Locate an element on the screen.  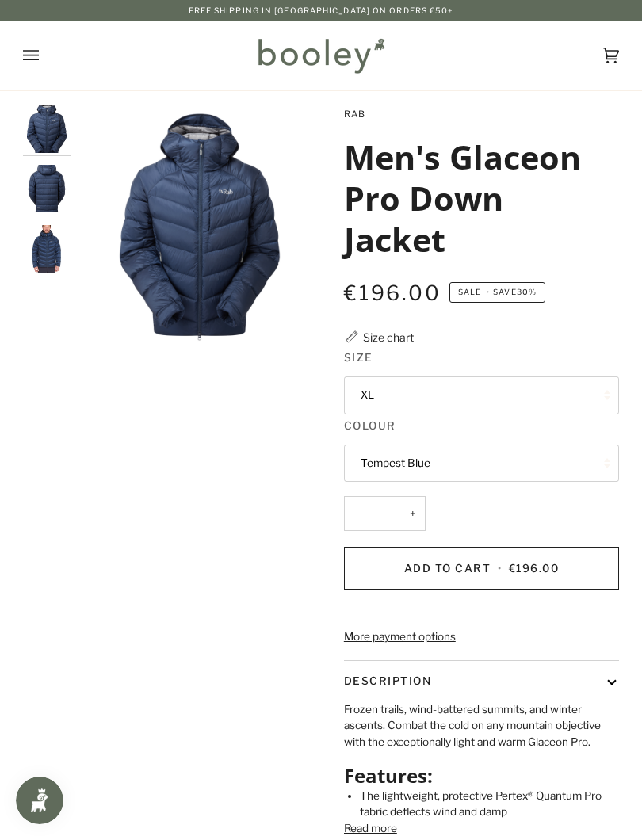
span: Size is located at coordinates (358, 357).